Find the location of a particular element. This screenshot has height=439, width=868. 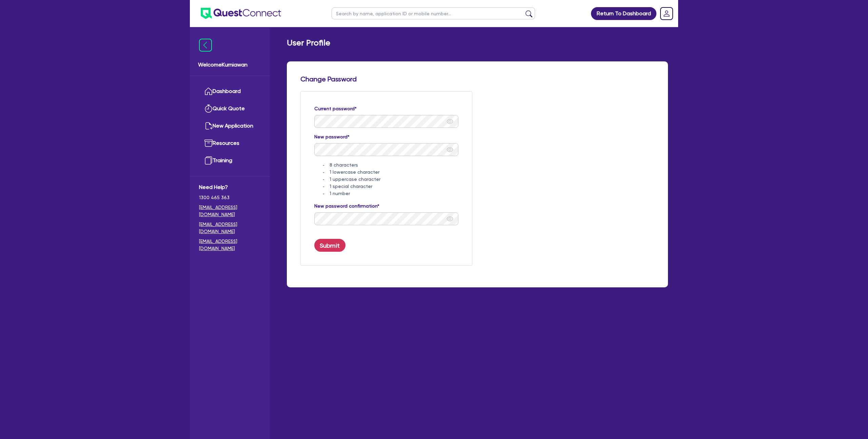

span: User Profile is located at coordinates (308, 43).